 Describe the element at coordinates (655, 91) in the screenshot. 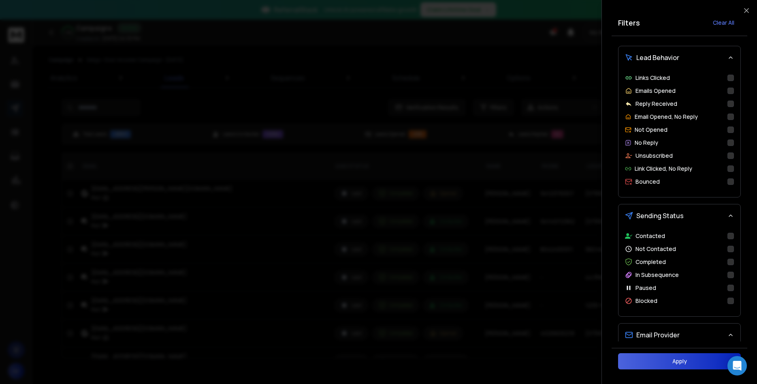

I see `p: Emails Opened` at that location.